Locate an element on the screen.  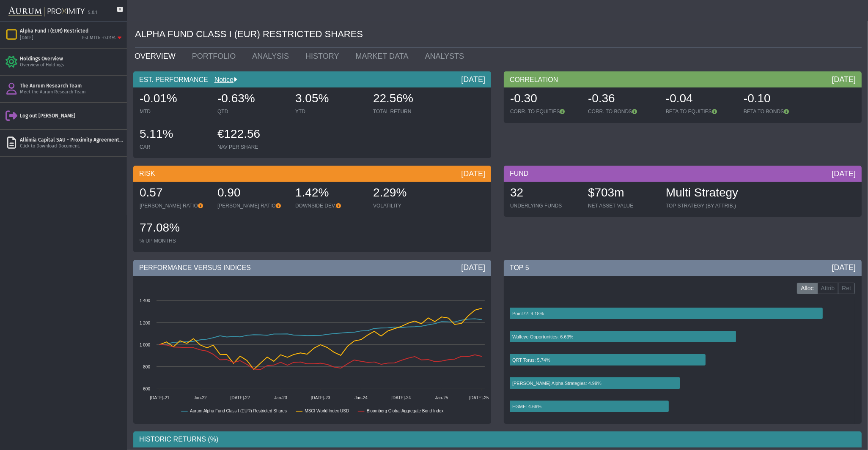
text: Jan-25 is located at coordinates (441, 398).